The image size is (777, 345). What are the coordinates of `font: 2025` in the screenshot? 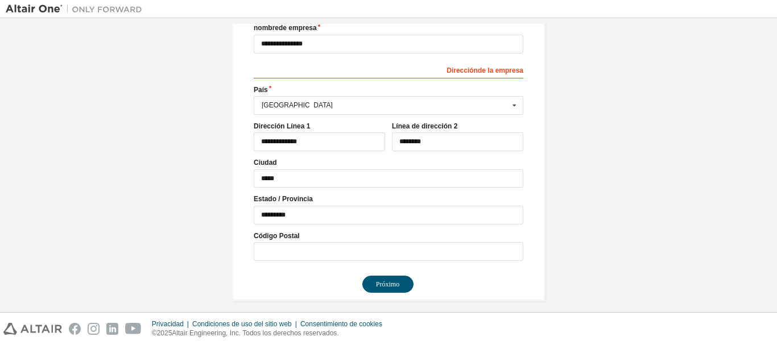 It's located at (164, 333).